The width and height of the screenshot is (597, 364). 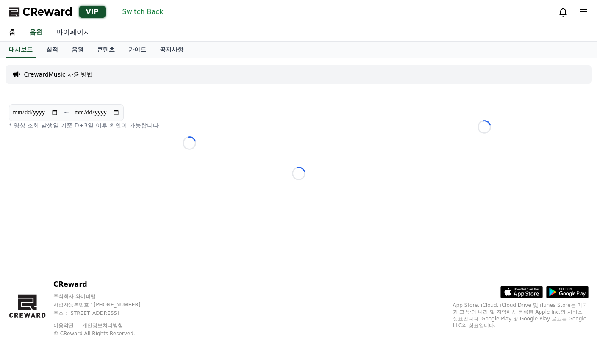 What do you see at coordinates (59, 74) in the screenshot?
I see `p: CrewardMusic 사용 방법` at bounding box center [59, 74].